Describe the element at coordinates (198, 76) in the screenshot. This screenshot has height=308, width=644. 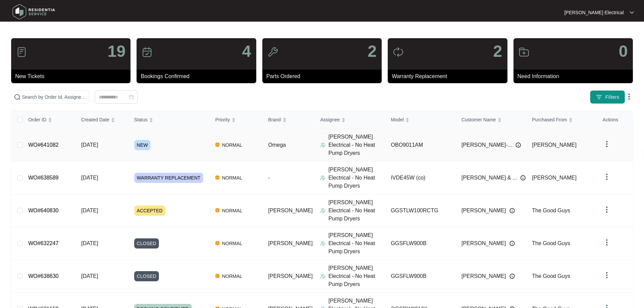
I see `p: Bookings Confirmed` at that location.